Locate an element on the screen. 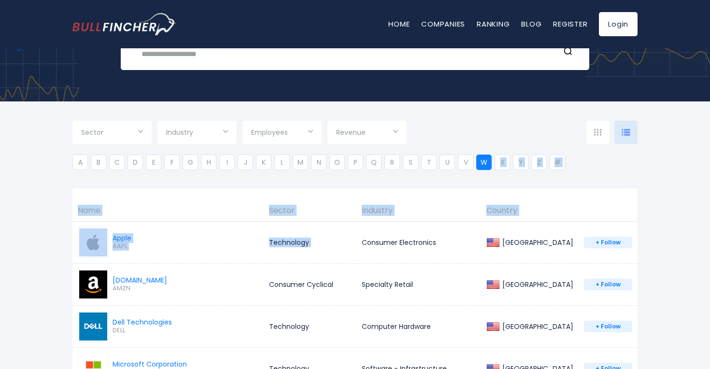 This screenshot has height=369, width=710. a: Companies is located at coordinates (443, 24).